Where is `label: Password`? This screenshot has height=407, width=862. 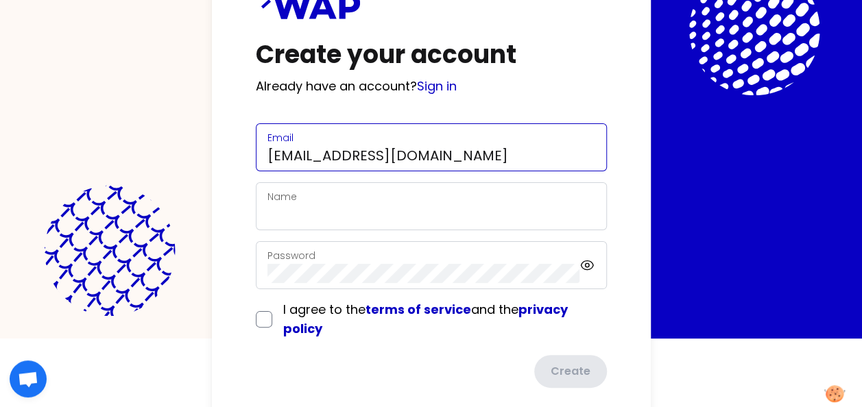
label: Password is located at coordinates (292, 256).